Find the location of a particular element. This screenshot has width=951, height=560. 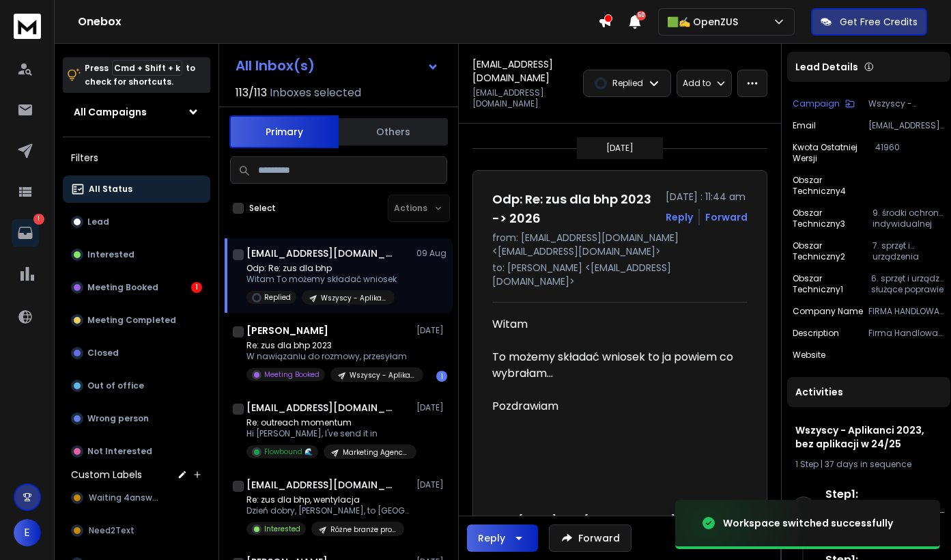

h1: All Campaigns is located at coordinates (110, 112).